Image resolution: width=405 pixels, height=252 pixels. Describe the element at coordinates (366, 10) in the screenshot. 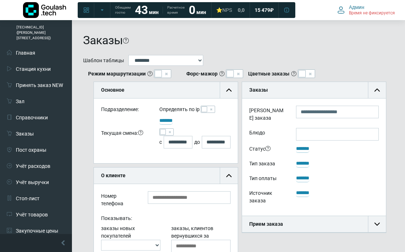

I see `button: Админ Время не фиксируется` at that location.